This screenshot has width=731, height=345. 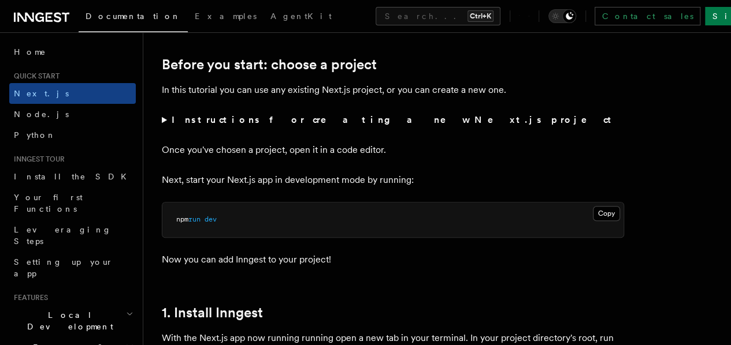 What do you see at coordinates (72, 52) in the screenshot?
I see `a: Home` at bounding box center [72, 52].